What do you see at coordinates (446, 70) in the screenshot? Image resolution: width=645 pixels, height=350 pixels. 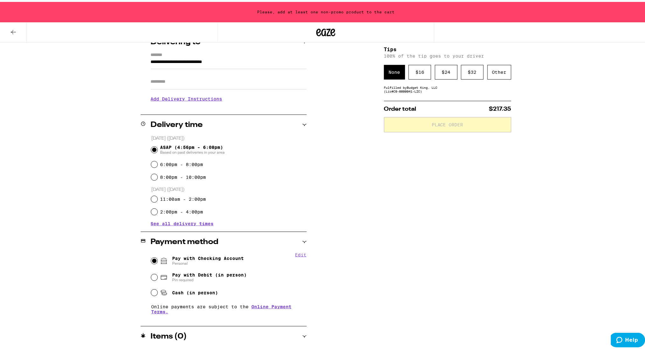 I see `div: $ 24` at bounding box center [446, 70].